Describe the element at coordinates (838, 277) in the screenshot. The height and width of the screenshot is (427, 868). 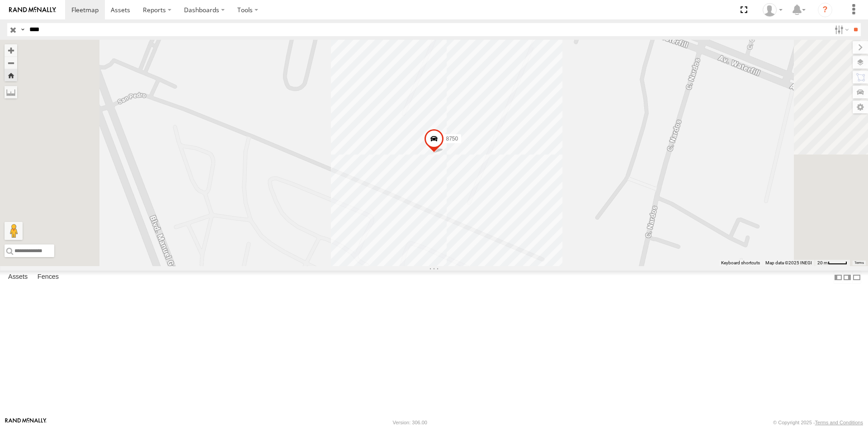
I see `label: Dock Summary Table to the Left` at that location.